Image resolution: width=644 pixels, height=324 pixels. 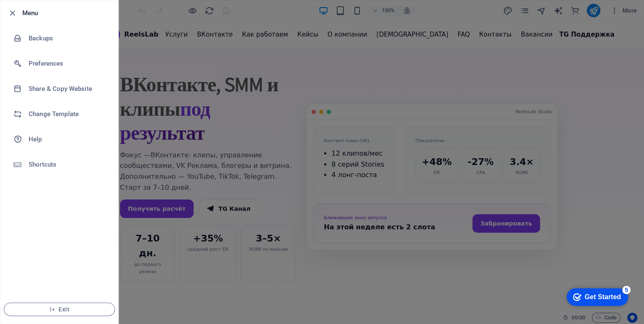 What do you see at coordinates (35, 13) in the screenshot?
I see `div: Get Started 5 items remaining, 0% complete` at bounding box center [35, 13].